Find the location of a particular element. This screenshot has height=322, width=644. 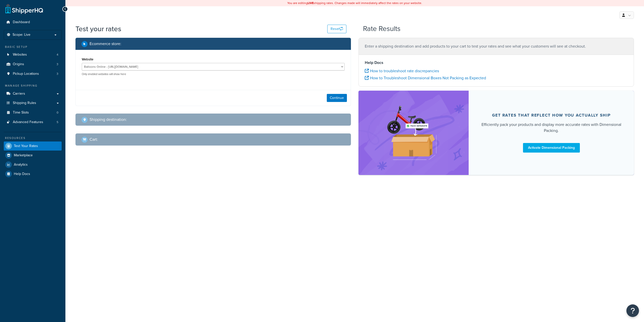

span: 5 is located at coordinates (58, 122).